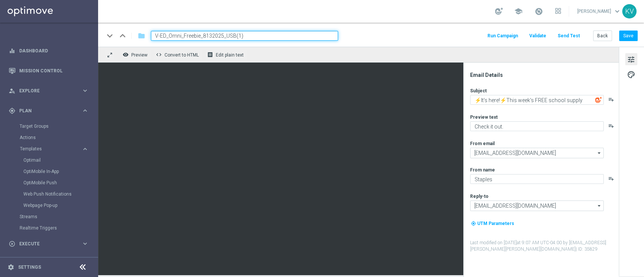 The height and width of the screenshot is (277, 644). I want to click on button: receipt Edit plain text, so click(226, 54).